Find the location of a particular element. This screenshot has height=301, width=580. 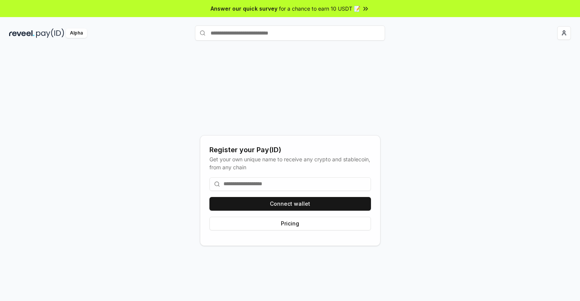

img: pay_id is located at coordinates (50, 33).